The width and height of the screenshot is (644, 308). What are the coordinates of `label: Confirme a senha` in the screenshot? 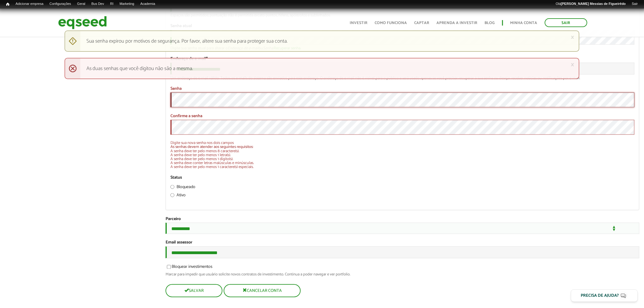 It's located at (186, 116).